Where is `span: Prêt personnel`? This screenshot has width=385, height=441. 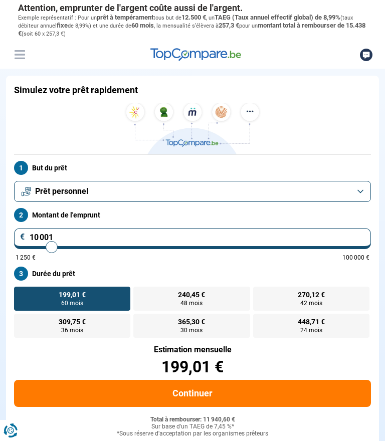 span: Prêt personnel is located at coordinates (62, 192).